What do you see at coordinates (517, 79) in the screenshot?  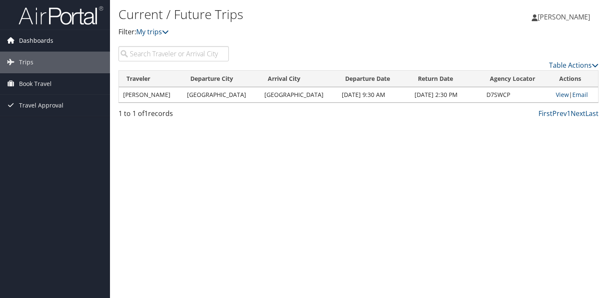 I see `th: Agency Locator: activate to sort column ascending` at bounding box center [517, 79].